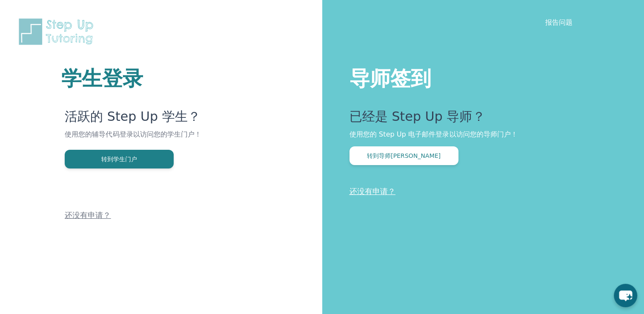  Describe the element at coordinates (480, 119) in the screenshot. I see `p: 已经是 Step Up 导师？` at that location.